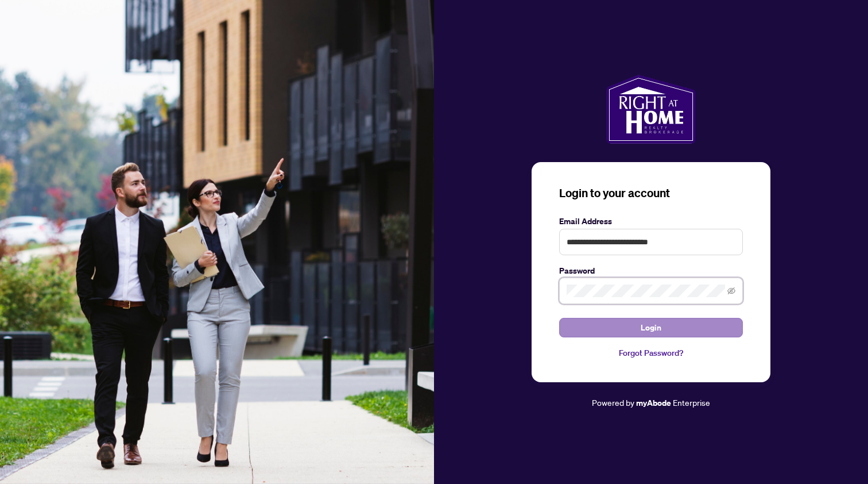 Image resolution: width=868 pixels, height=484 pixels. What do you see at coordinates (651, 353) in the screenshot?
I see `a: Forgot Password?` at bounding box center [651, 353].